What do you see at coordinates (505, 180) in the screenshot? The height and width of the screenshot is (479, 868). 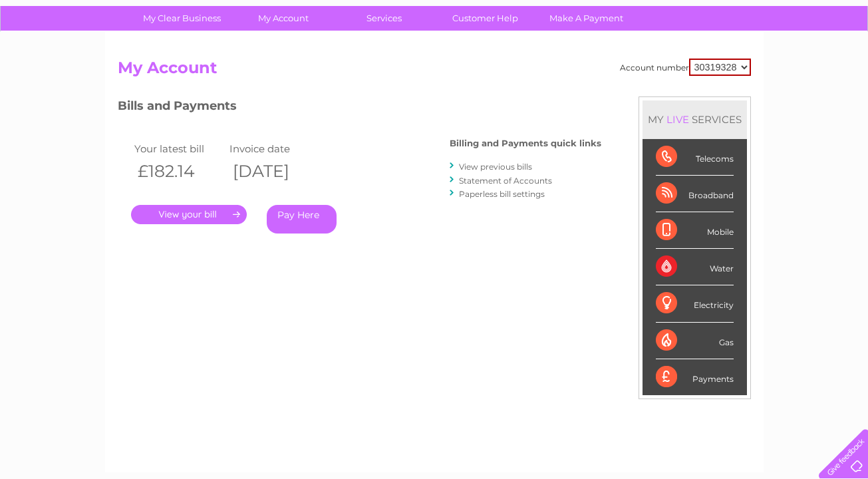 I see `a: Statement of Accounts` at bounding box center [505, 180].